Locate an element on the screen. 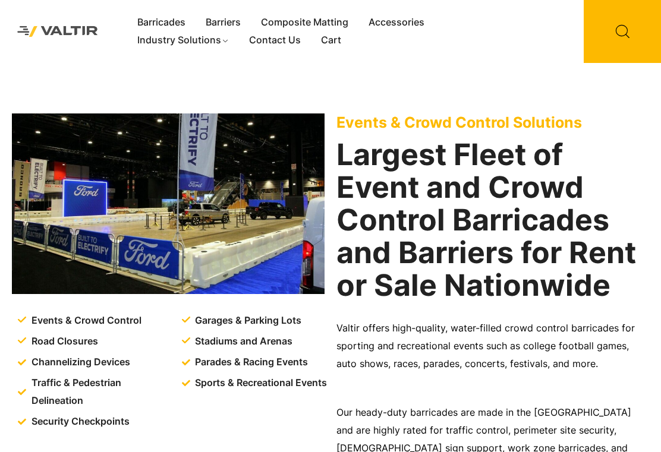 This screenshot has height=452, width=661. p: Events & Crowd Control Solutions is located at coordinates (493, 122).